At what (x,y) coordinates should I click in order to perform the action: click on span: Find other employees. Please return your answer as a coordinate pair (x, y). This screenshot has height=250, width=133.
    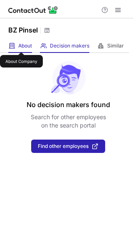
    Looking at the image, I should click on (63, 146).